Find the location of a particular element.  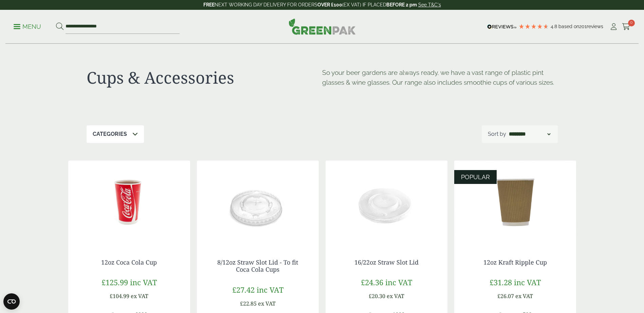

img: 12oz straw slot coke cup lid is located at coordinates (258, 203).